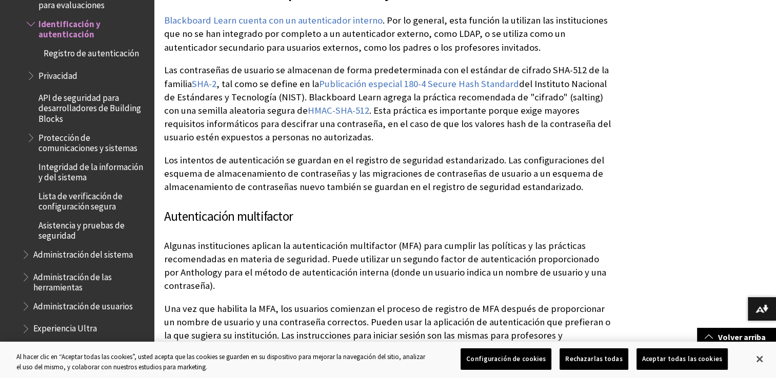 The image size is (776, 378). I want to click on p: Algunas instituciones aplican la autenticación multifactor (MFA) para cumplir las políticas y las..., so click(389, 266).